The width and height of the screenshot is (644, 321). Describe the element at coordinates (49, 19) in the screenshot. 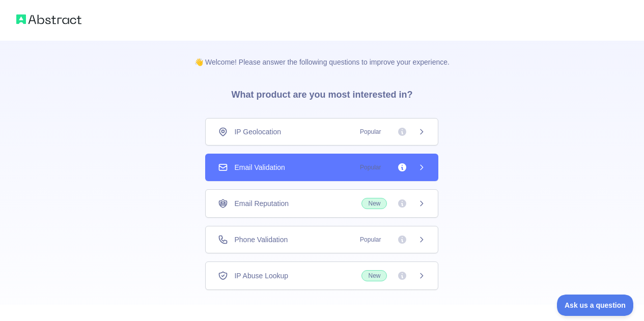

I see `img: Abstract logo` at that location.